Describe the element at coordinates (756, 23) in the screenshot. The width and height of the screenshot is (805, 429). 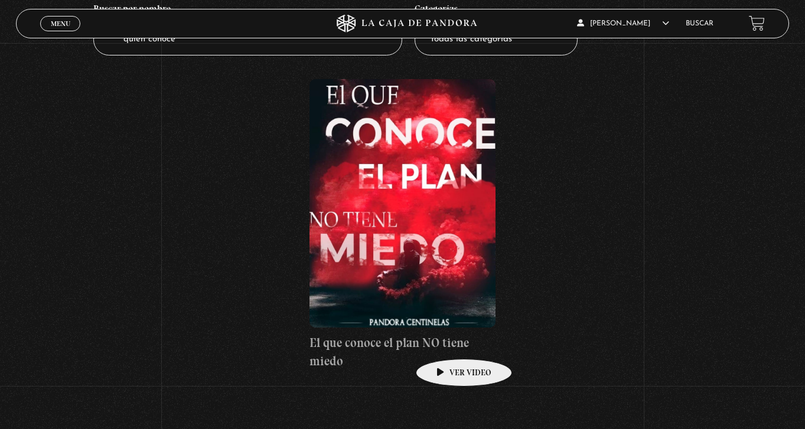
I see `a: View your shopping cart` at that location.